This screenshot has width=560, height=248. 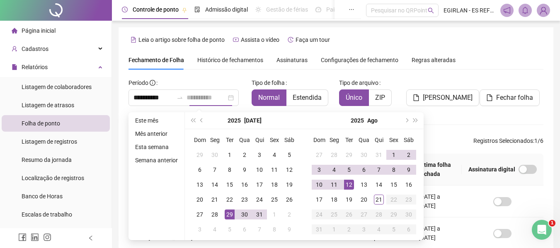 I want to click on td: 2025-08-18, so click(x=334, y=200).